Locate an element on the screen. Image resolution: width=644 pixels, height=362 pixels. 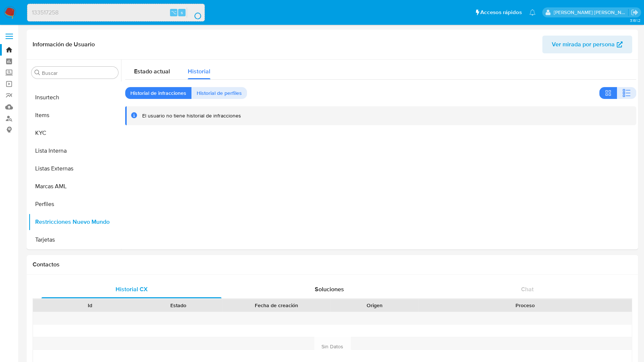
button: Ver mirada por persona is located at coordinates (587, 44).